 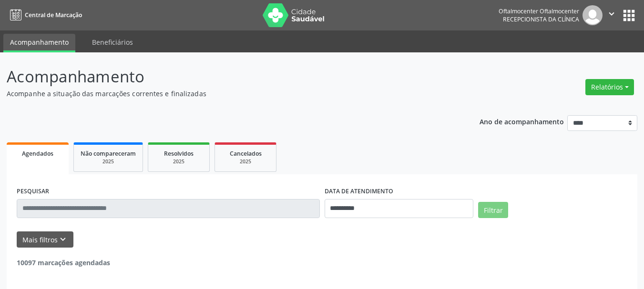 What do you see at coordinates (44, 15) in the screenshot?
I see `a: Central de Marcação` at bounding box center [44, 15].